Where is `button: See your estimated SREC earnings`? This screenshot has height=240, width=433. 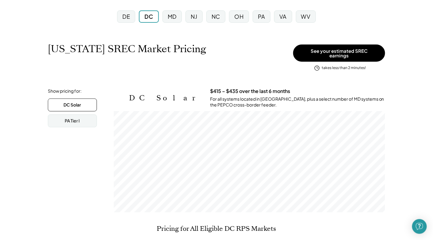 button: See your estimated SREC earnings is located at coordinates (339, 53).